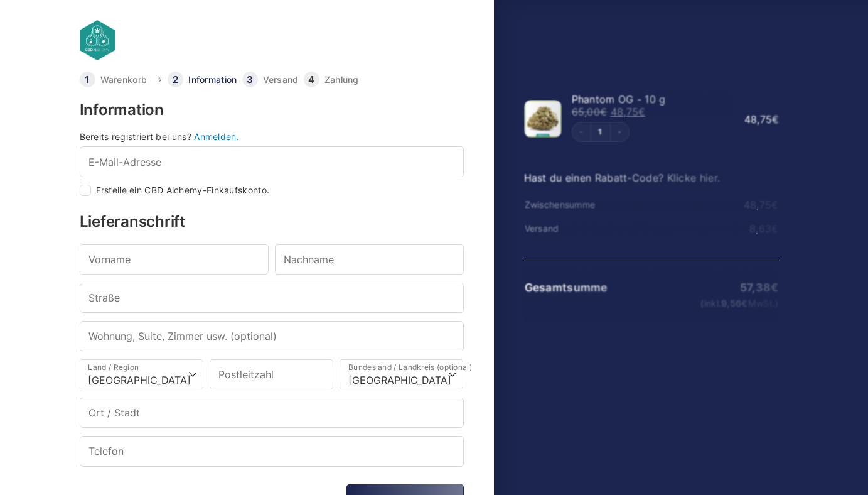 This screenshot has width=868, height=495. Describe the element at coordinates (342, 80) in the screenshot. I see `a: Zahlung` at that location.